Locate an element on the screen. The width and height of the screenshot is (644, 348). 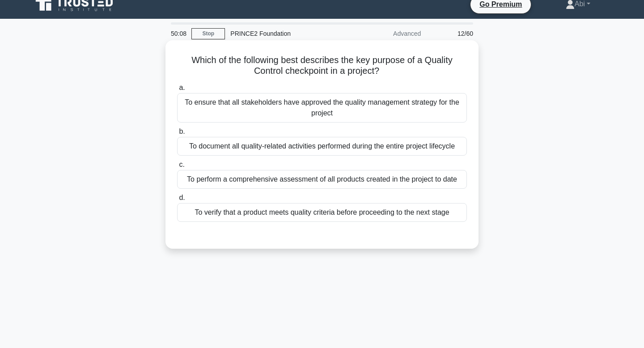
span: c. is located at coordinates (181, 164).